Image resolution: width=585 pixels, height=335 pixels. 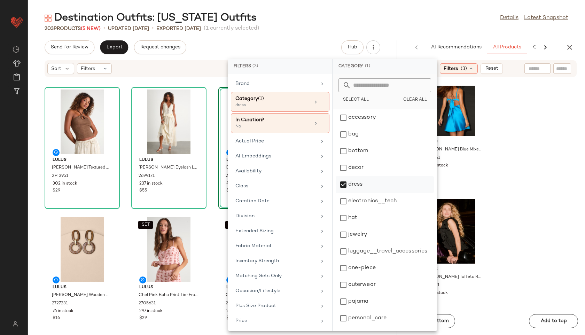 What do you see at coordinates (232, 29) in the screenshot?
I see `span: (1 currently selected)` at bounding box center [232, 29].